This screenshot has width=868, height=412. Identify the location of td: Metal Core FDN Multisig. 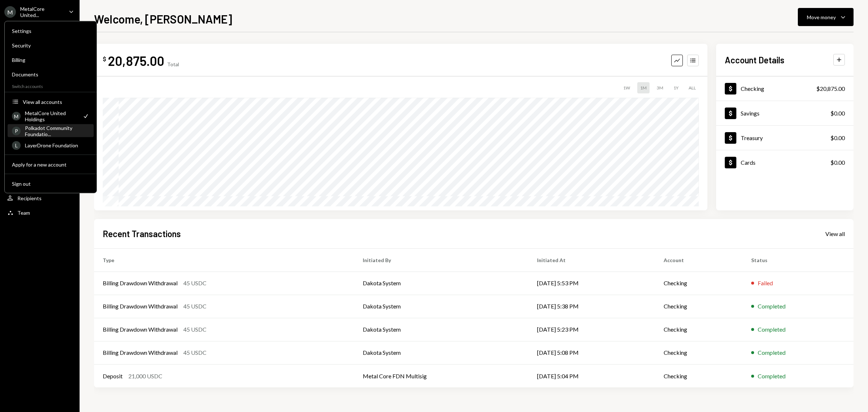
(441, 376).